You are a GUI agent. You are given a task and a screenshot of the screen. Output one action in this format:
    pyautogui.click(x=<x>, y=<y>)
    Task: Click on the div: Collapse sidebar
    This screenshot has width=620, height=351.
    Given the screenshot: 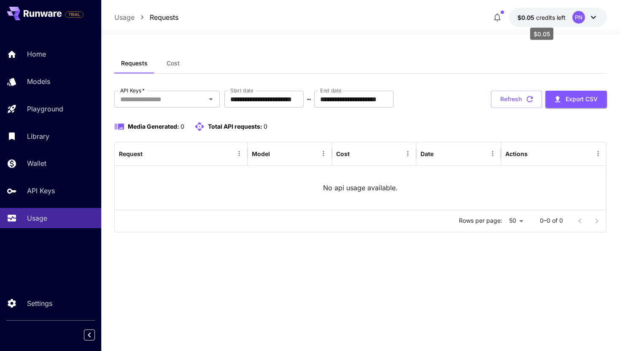 What is the action you would take?
    pyautogui.click(x=96, y=335)
    